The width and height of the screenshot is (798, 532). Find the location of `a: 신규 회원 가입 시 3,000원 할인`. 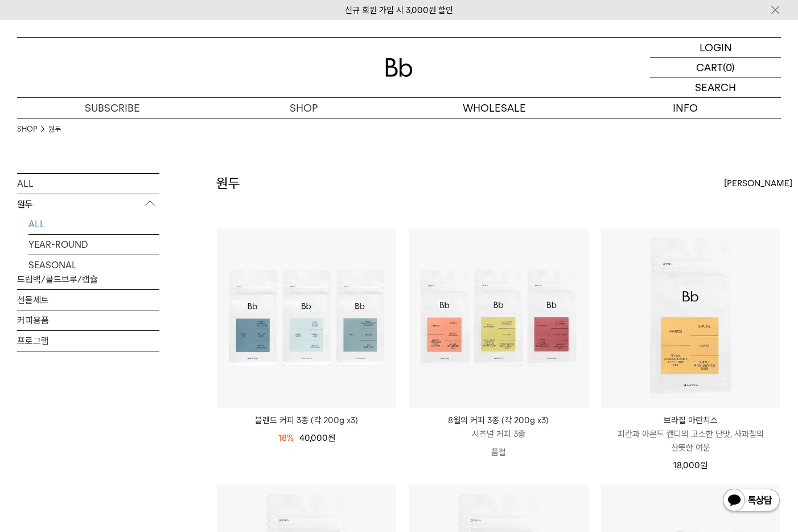

a: 신규 회원 가입 시 3,000원 할인 is located at coordinates (399, 10).